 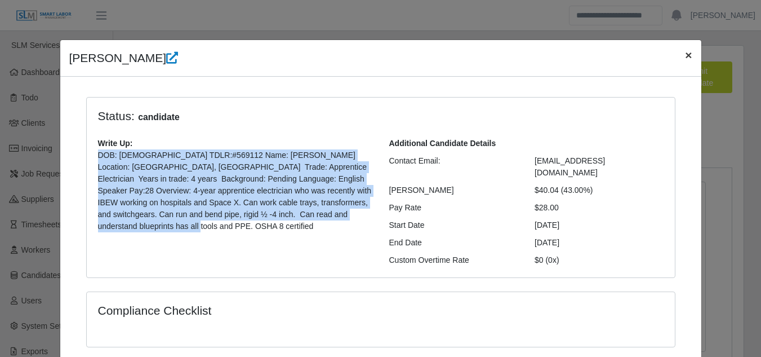 What do you see at coordinates (454, 207) in the screenshot?
I see `div: Pay Rate` at bounding box center [454, 207].